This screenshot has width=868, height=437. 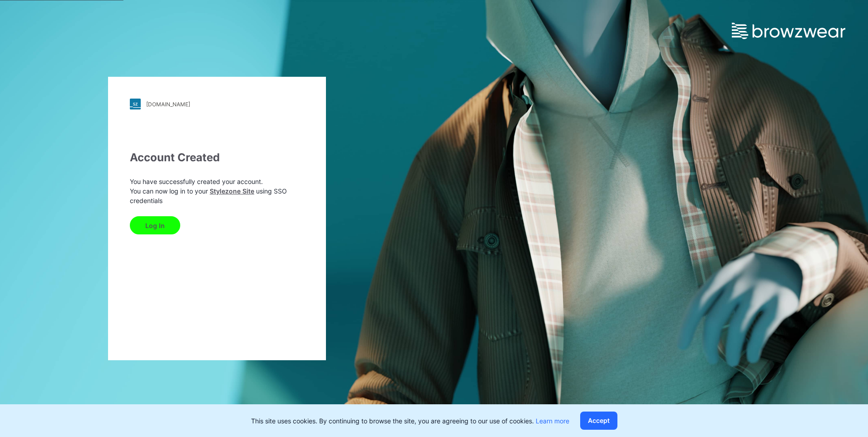 I want to click on img: browzwear-logo.e42bd6dac1945053ebaf764b6aa21510.svg, so click(x=789, y=31).